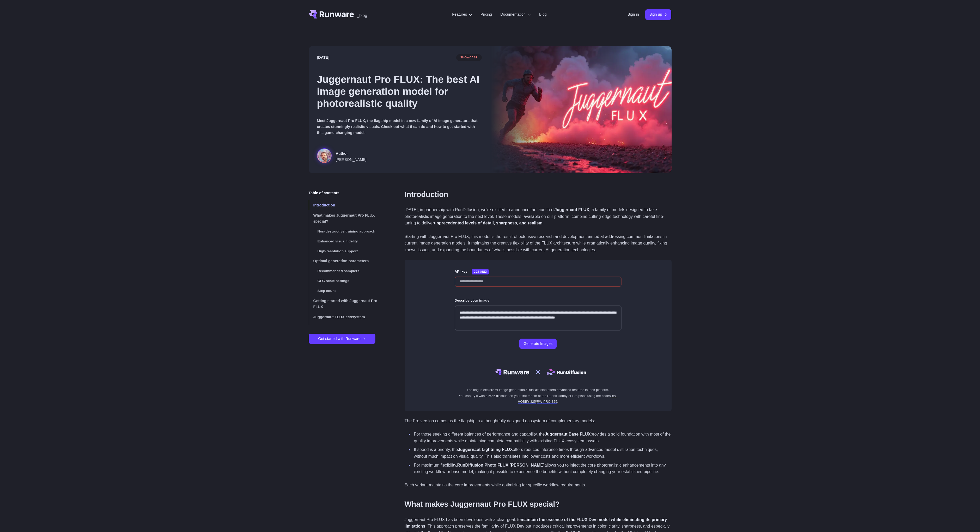  Describe the element at coordinates (348, 317) in the screenshot. I see `a: Juggernaut FLUX ecosystem` at that location.